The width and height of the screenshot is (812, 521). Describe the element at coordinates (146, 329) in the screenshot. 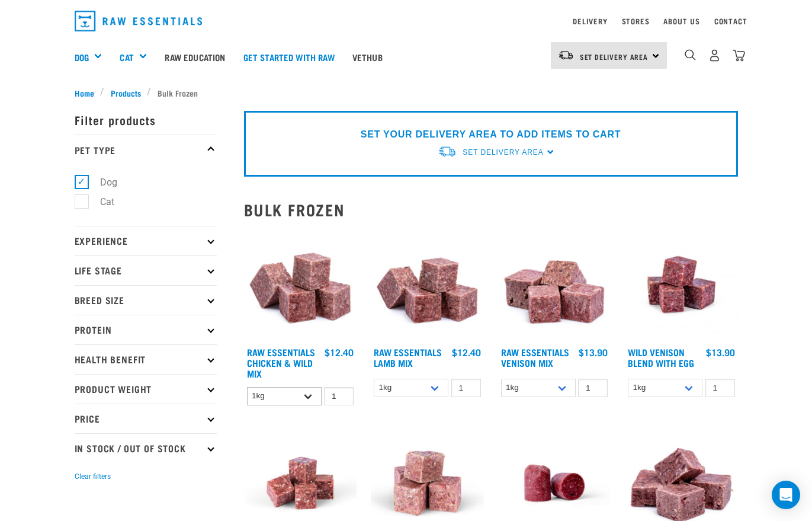

I see `p: Protein` at that location.